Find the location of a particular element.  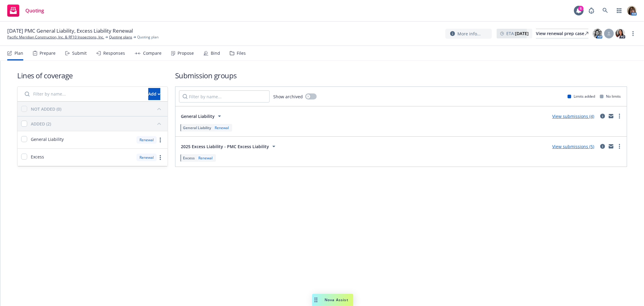

div: 6 is located at coordinates (581, 8).